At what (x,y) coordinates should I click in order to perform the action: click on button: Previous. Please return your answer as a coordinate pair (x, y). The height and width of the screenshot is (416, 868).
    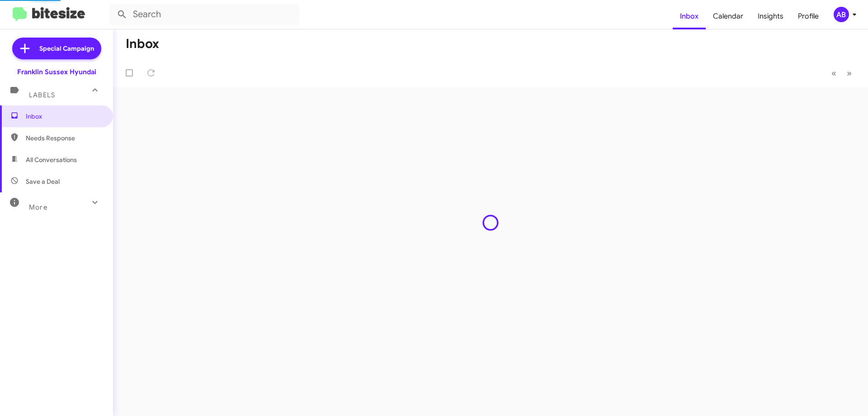
    Looking at the image, I should click on (833, 73).